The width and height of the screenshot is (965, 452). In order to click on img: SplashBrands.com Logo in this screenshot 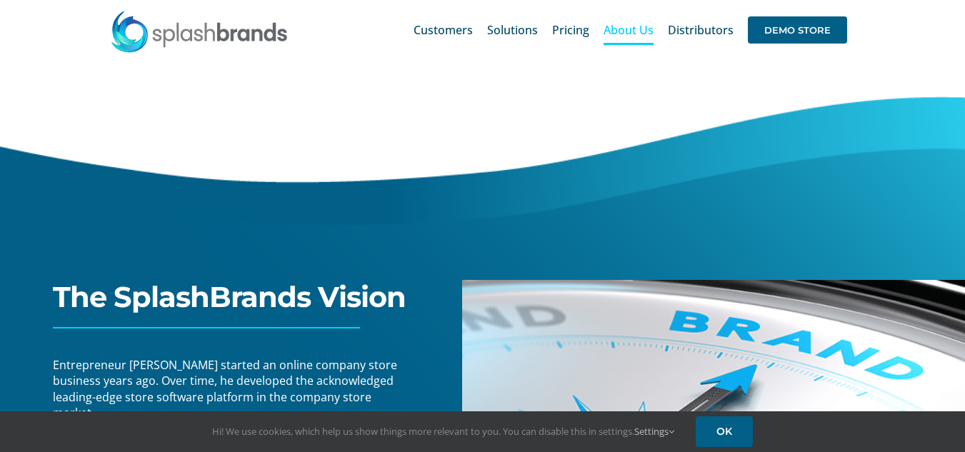, I will do `click(199, 31)`.